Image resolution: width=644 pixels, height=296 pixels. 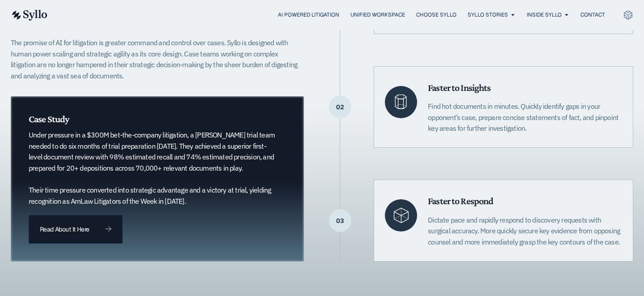 What do you see at coordinates (378, 14) in the screenshot?
I see `a: Unified Workspace` at bounding box center [378, 14].